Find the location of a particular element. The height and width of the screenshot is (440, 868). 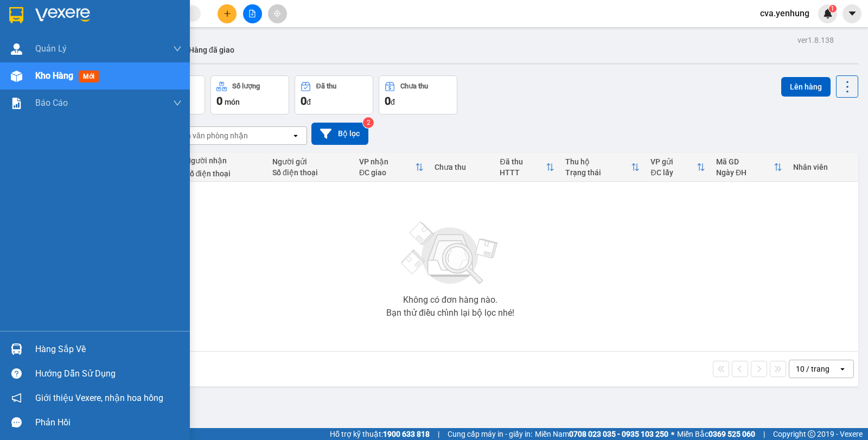

span: Miền Nam is located at coordinates (602, 434).